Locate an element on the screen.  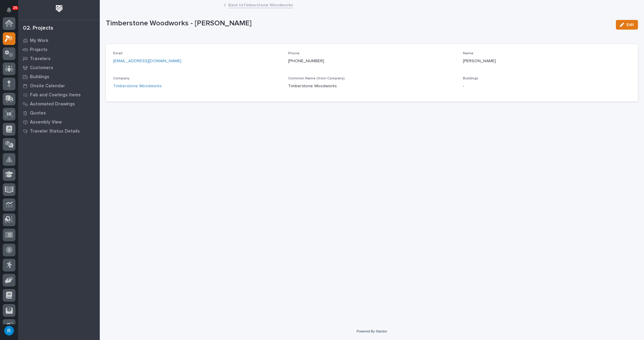
button: Edit is located at coordinates (627, 25).